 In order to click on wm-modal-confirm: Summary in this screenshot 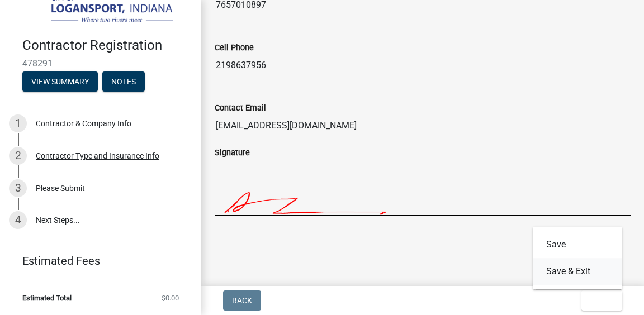, I will do `click(60, 82)`.